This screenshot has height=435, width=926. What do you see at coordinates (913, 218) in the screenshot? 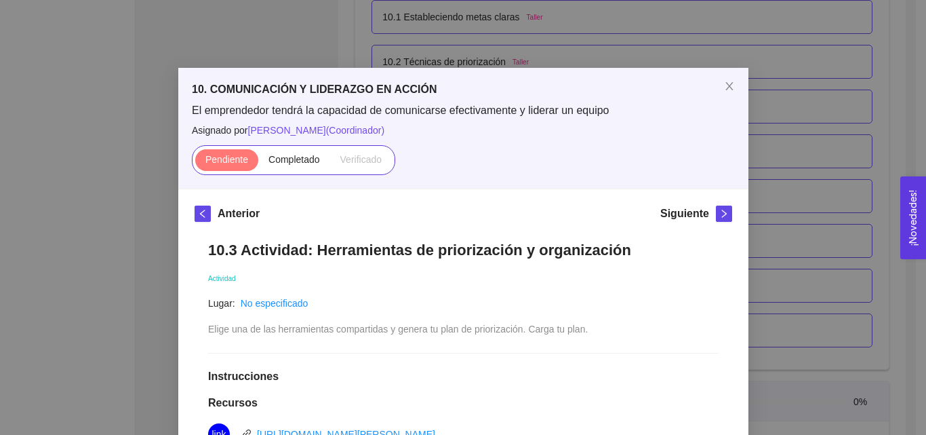
I see `button: Open Feedback Widget` at bounding box center [913, 218].